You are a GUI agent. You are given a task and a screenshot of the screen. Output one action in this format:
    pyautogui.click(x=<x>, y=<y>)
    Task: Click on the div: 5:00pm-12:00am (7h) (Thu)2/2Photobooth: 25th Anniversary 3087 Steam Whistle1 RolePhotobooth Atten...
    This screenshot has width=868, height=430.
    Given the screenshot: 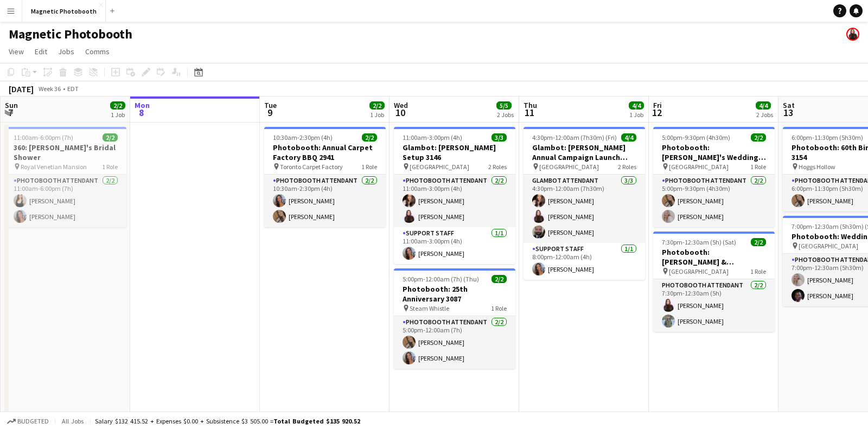 What is the action you would take?
    pyautogui.click(x=454, y=319)
    